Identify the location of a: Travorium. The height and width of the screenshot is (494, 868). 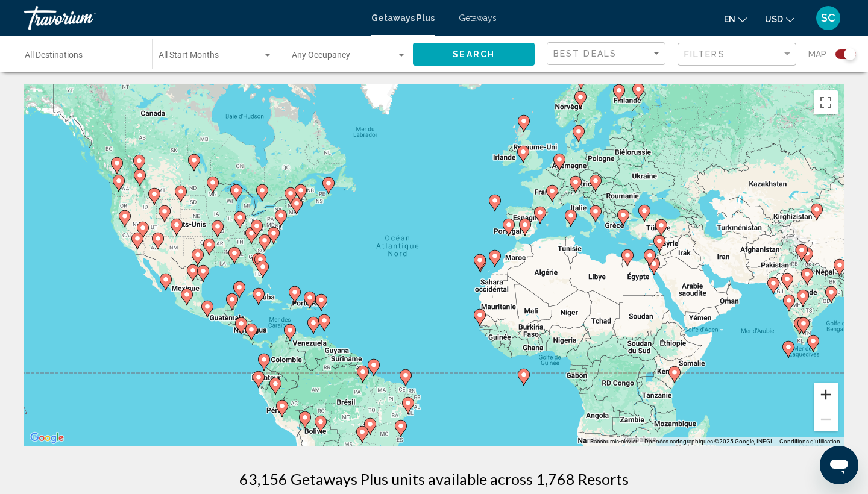
(191, 18).